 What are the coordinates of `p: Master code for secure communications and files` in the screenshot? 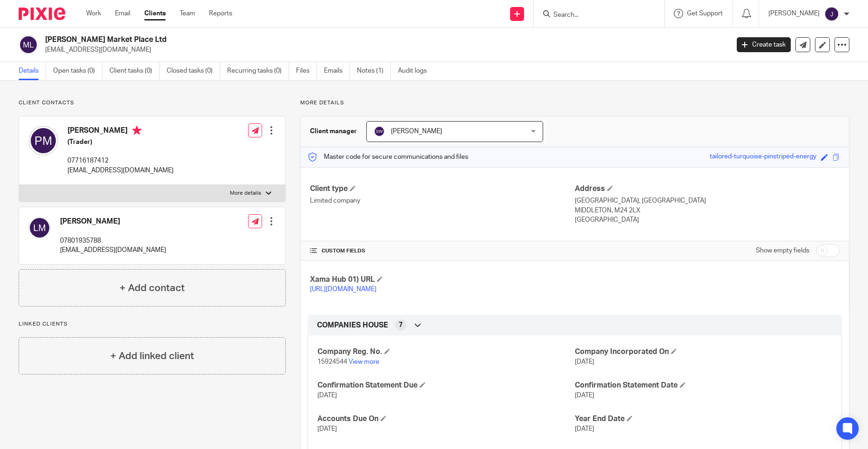 It's located at (388, 157).